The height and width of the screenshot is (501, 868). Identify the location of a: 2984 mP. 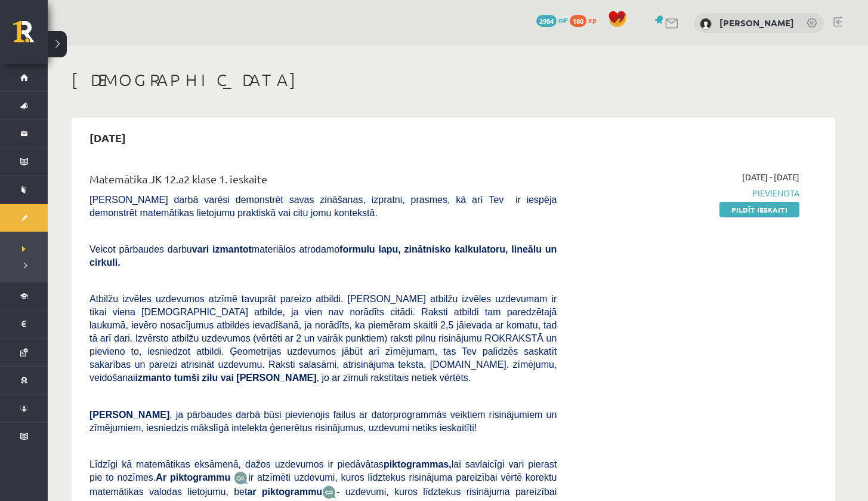
(552, 19).